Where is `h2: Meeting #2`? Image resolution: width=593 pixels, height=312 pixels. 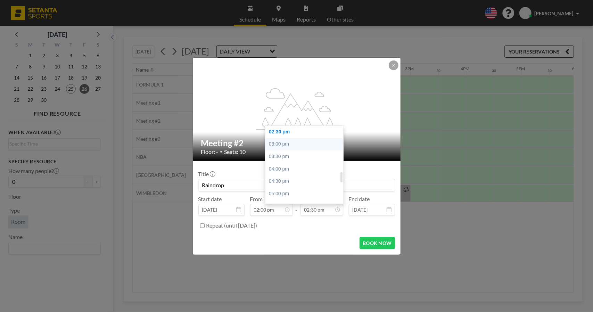 h2: Meeting #2 is located at coordinates (297, 143).